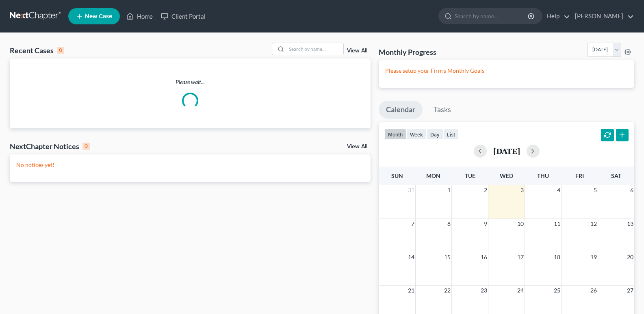 Image resolution: width=644 pixels, height=314 pixels. What do you see at coordinates (400, 110) in the screenshot?
I see `a: Calendar` at bounding box center [400, 110].